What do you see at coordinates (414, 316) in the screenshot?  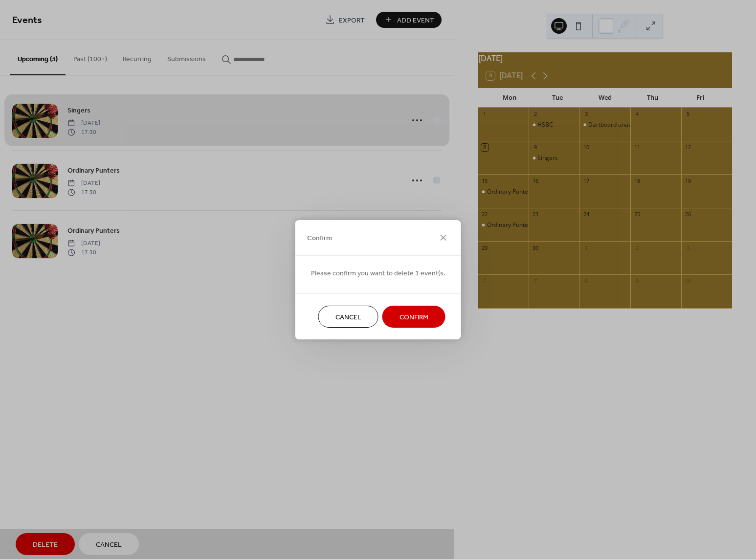 I see `button: Confirm` at bounding box center [414, 316].